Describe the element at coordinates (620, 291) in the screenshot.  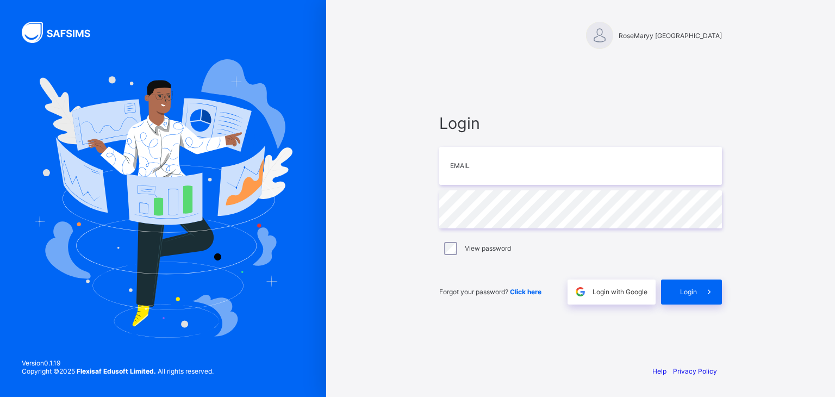
I see `span: Login with Google` at that location.